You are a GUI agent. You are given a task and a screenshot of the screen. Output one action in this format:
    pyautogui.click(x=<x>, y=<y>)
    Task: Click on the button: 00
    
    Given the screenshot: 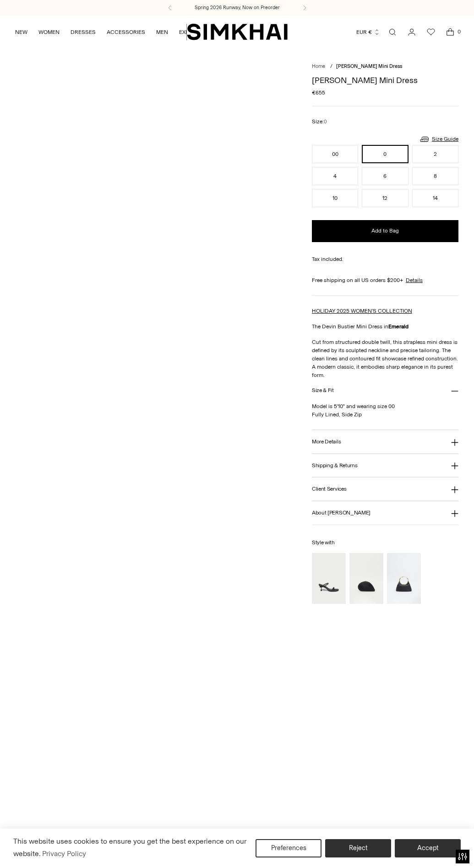 What is the action you would take?
    pyautogui.click(x=334, y=154)
    